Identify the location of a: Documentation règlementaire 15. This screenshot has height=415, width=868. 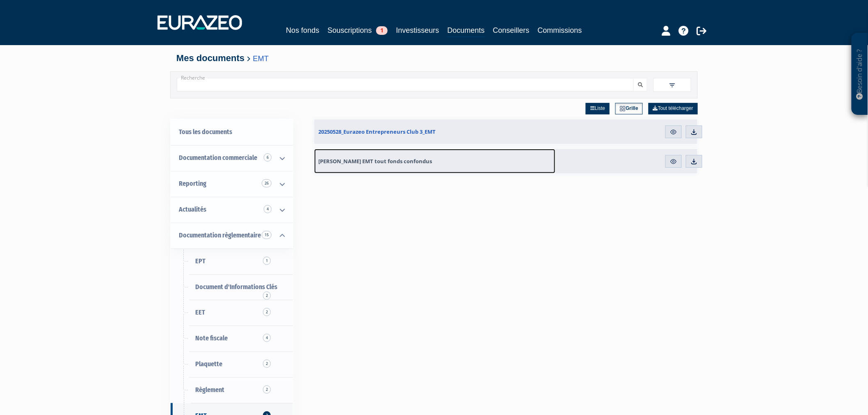
(232, 235).